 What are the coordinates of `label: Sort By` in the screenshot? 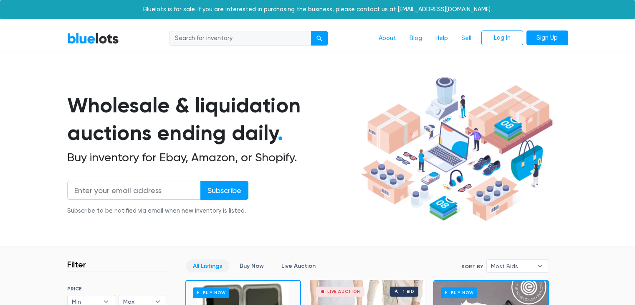 It's located at (472, 266).